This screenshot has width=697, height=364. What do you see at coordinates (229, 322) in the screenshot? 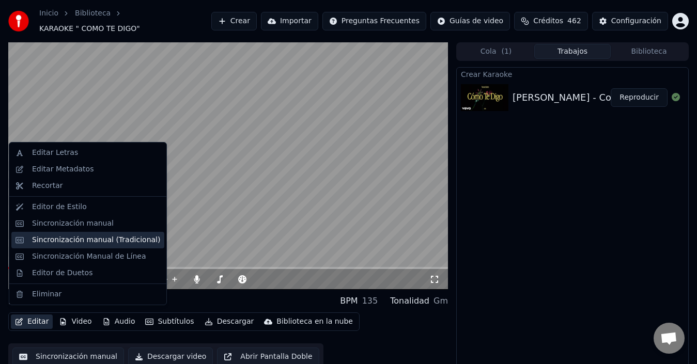
I see `button: Descargar` at bounding box center [229, 322].